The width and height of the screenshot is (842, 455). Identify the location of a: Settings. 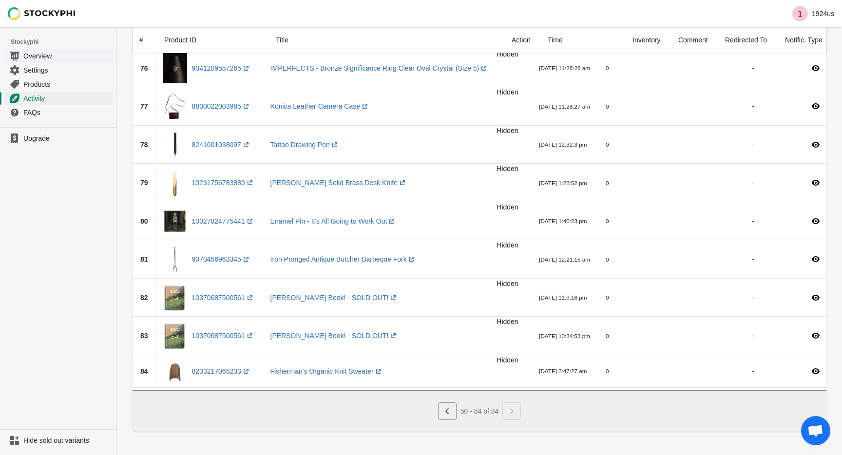
(58, 70).